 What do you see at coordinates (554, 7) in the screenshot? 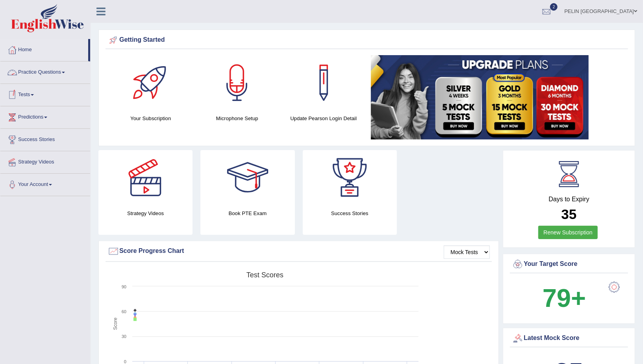
I see `span: 2` at bounding box center [554, 7].